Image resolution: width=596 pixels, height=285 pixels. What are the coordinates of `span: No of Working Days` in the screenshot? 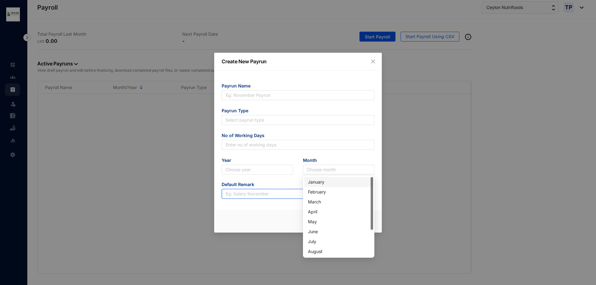 It's located at (298, 136).